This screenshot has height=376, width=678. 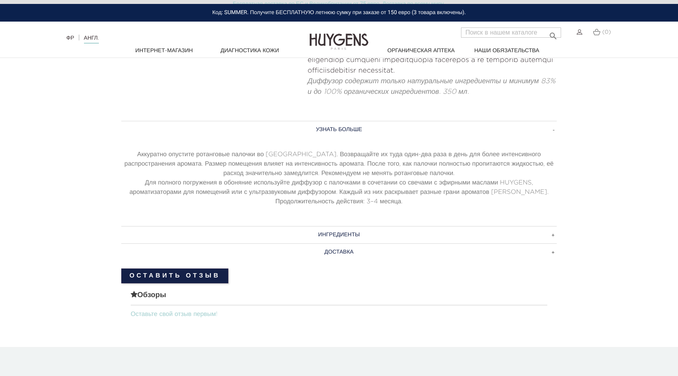 What do you see at coordinates (339, 13) in the screenshot?
I see `font: Код: SUMMER. Получите БЕСПЛАТНУЮ летнюю сумку при заказе от 150 евро (3 товара включены).` at bounding box center [339, 13].